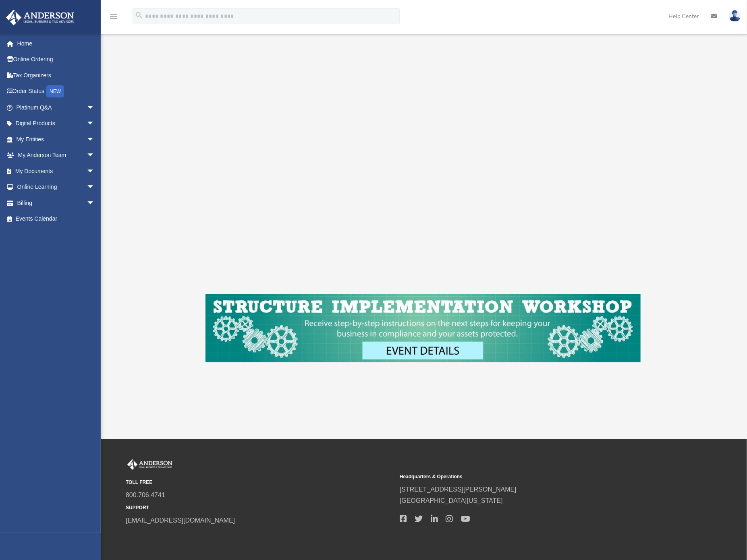 Image resolution: width=747 pixels, height=560 pixels. What do you see at coordinates (56, 124) in the screenshot?
I see `a: Digital Productsarrow_drop_down` at bounding box center [56, 124].